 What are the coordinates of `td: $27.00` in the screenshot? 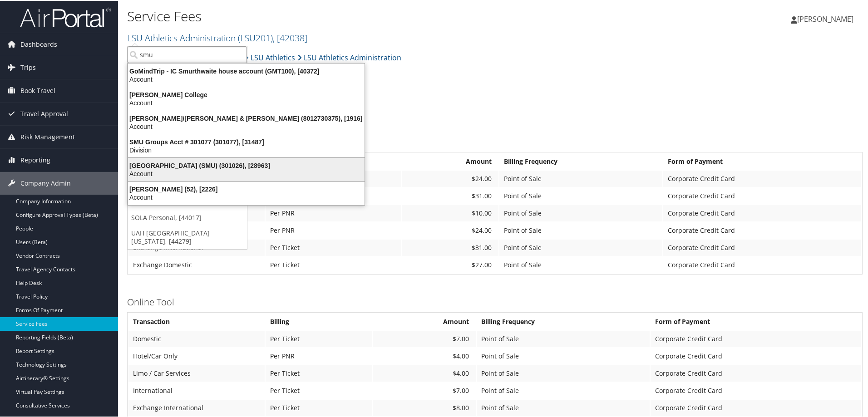 It's located at (450, 264).